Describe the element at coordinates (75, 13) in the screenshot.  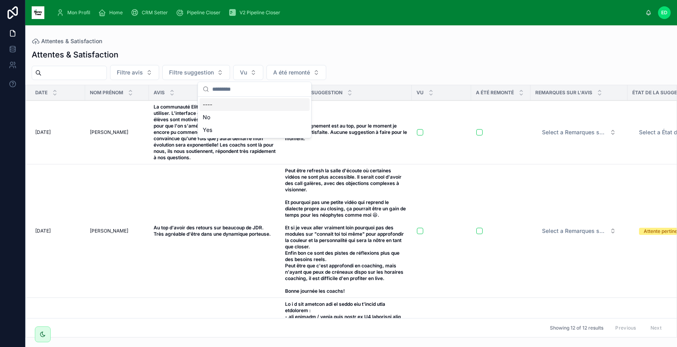
I see `a: Mon Profil` at that location.